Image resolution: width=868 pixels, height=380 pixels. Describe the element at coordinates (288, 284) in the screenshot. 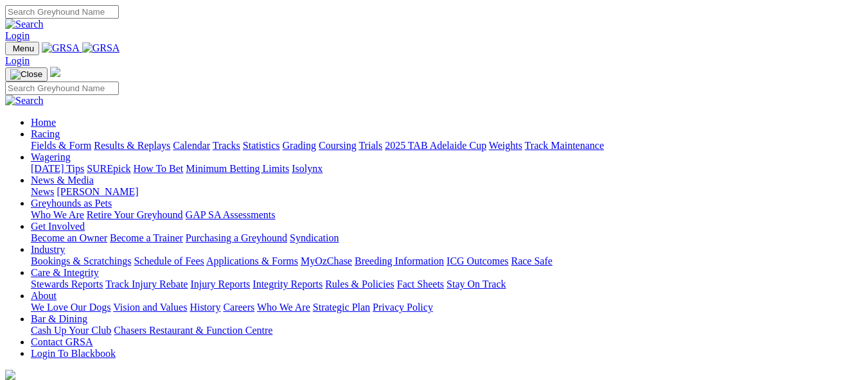

I see `a: Integrity Reports` at that location.